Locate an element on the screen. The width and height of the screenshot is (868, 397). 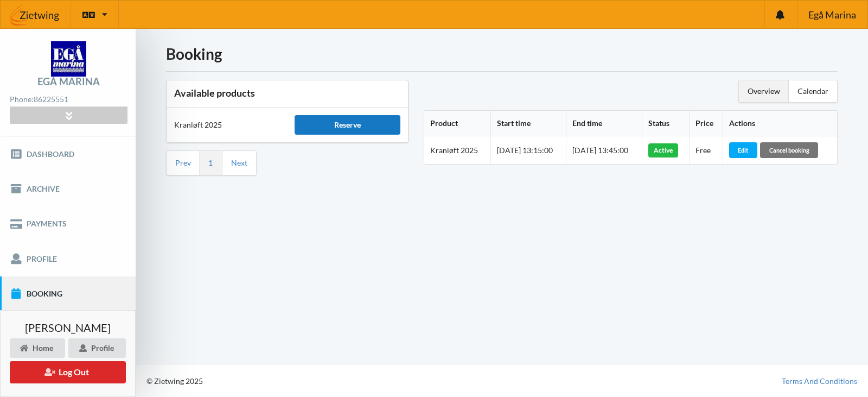
strong: 86225551 is located at coordinates (51, 99).